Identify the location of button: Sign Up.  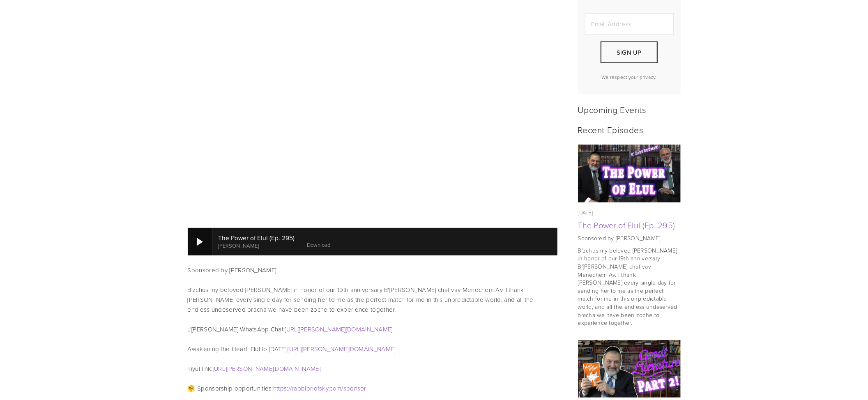
(629, 52).